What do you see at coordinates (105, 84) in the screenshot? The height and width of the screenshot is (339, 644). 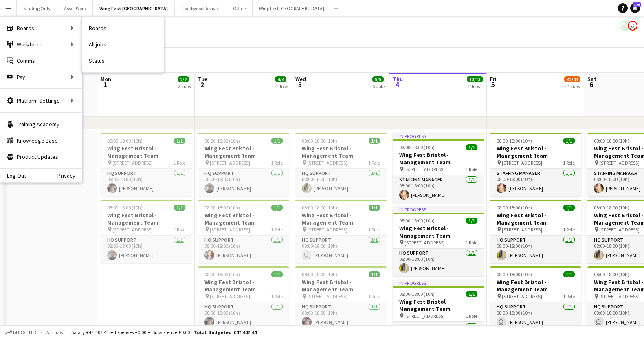 I see `span: 1` at bounding box center [105, 84].